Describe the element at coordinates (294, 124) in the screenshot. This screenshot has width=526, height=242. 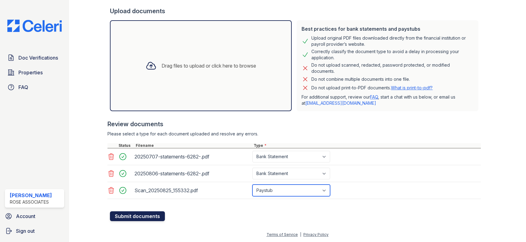
I see `div: Review documents` at that location.